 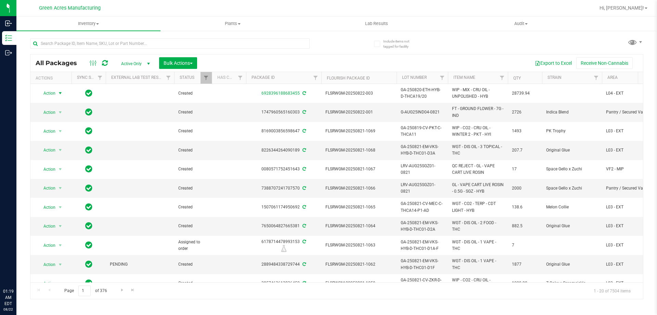 What do you see at coordinates (284, 264) in the screenshot?
I see `div: 2889484338729744` at bounding box center [284, 264].